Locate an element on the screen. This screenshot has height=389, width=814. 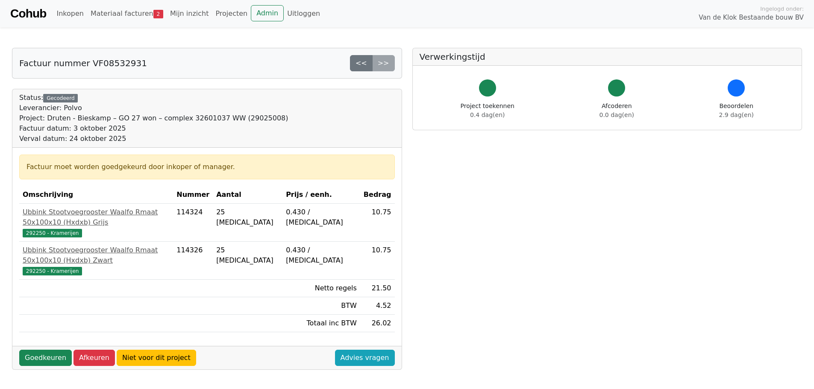
div: Factuur datum: 3 oktober 2025 is located at coordinates (154, 129).